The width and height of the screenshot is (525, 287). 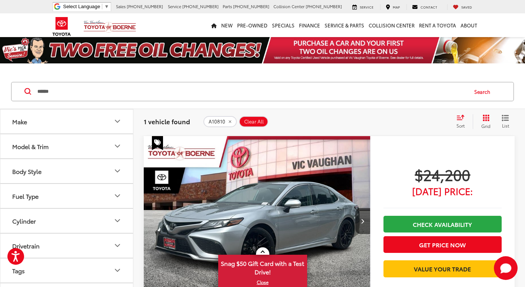 I want to click on span: Special, so click(x=157, y=143).